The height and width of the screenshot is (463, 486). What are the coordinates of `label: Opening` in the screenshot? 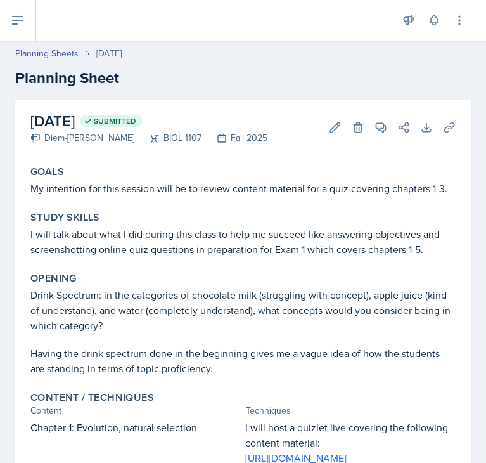 It's located at (53, 278).